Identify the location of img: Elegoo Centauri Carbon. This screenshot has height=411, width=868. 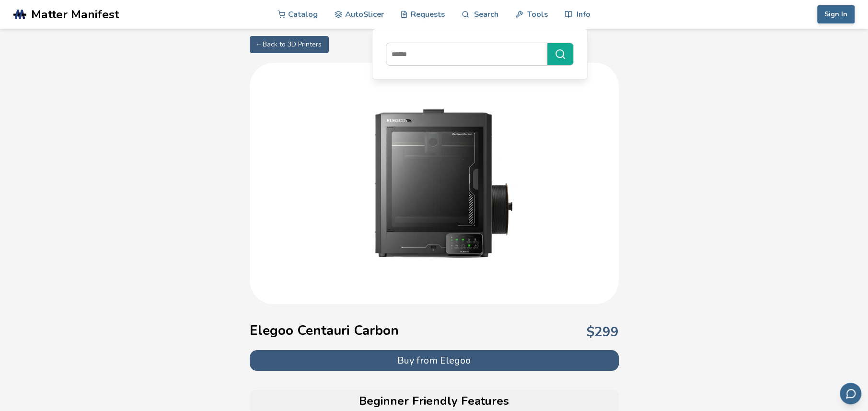
(435, 183).